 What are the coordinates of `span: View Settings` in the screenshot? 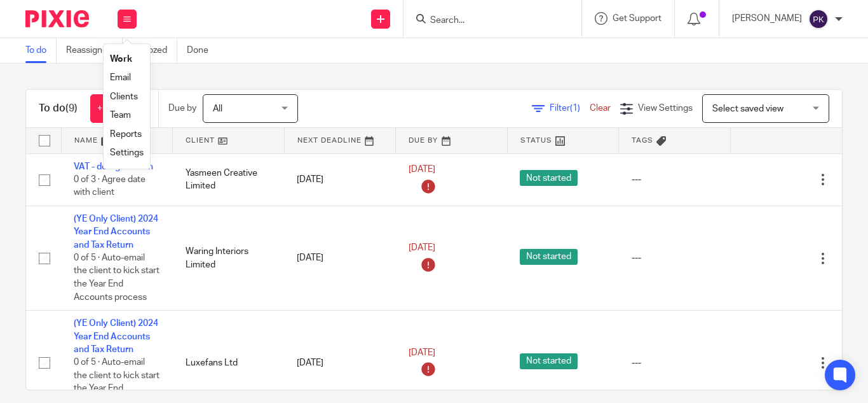 It's located at (665, 108).